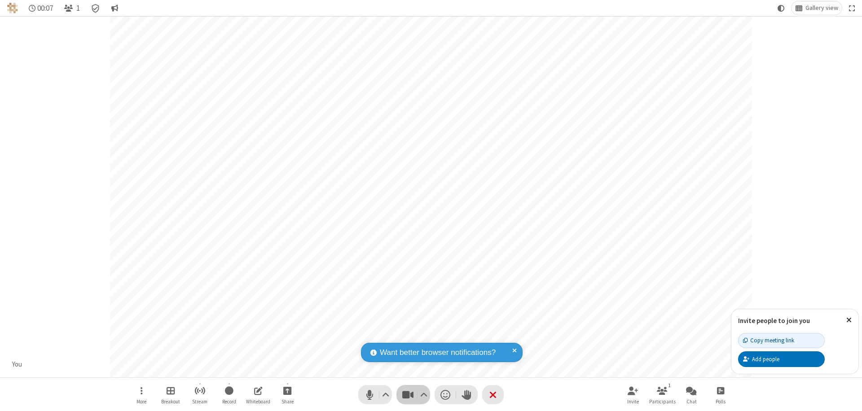  I want to click on span: Invite, so click(633, 402).